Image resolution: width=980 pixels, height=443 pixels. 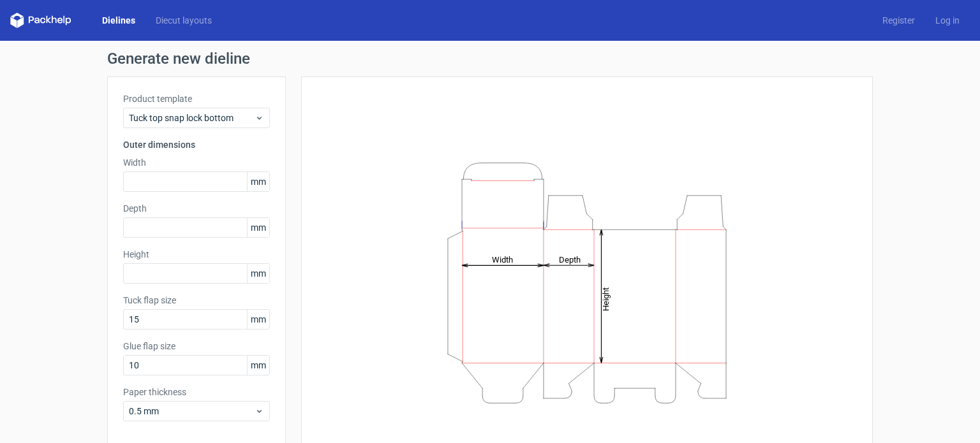 What do you see at coordinates (196, 163) in the screenshot?
I see `label: Width` at bounding box center [196, 163].